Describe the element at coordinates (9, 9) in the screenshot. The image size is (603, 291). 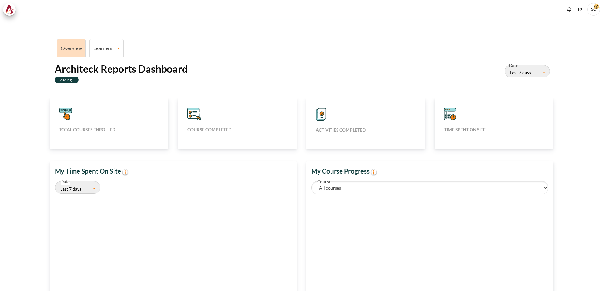
I see `img: Architeck` at that location.